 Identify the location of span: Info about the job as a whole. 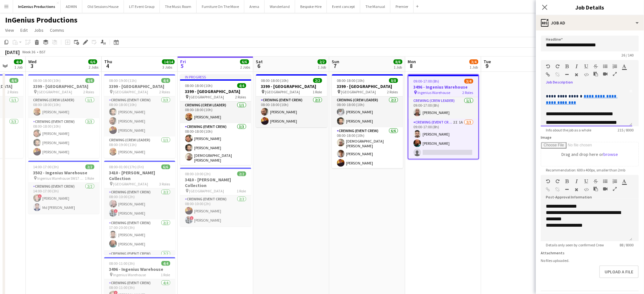
(569, 130).